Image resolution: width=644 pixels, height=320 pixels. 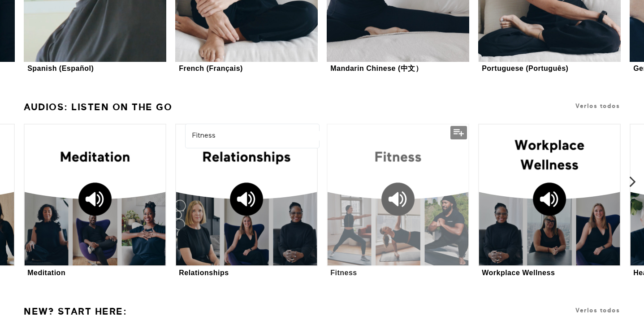 I want to click on button: Agregar a mi lista, so click(x=458, y=132).